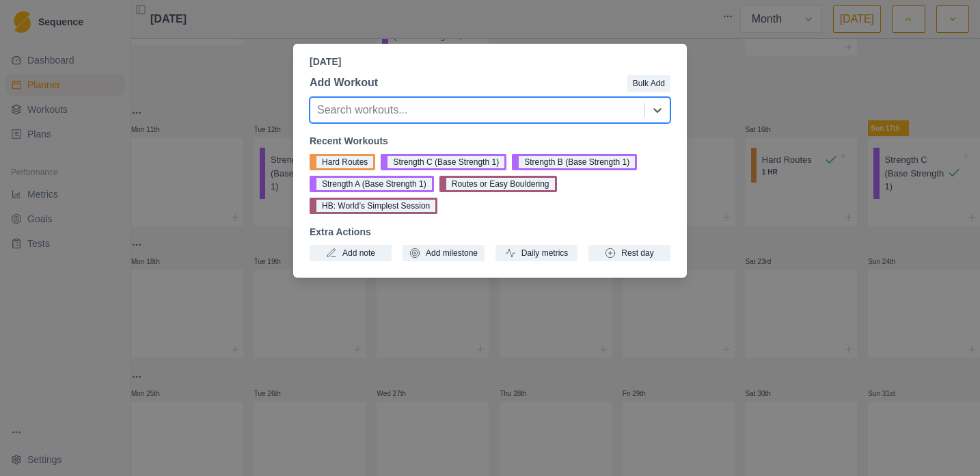 This screenshot has width=980, height=476. I want to click on p: Recent Workouts, so click(490, 141).